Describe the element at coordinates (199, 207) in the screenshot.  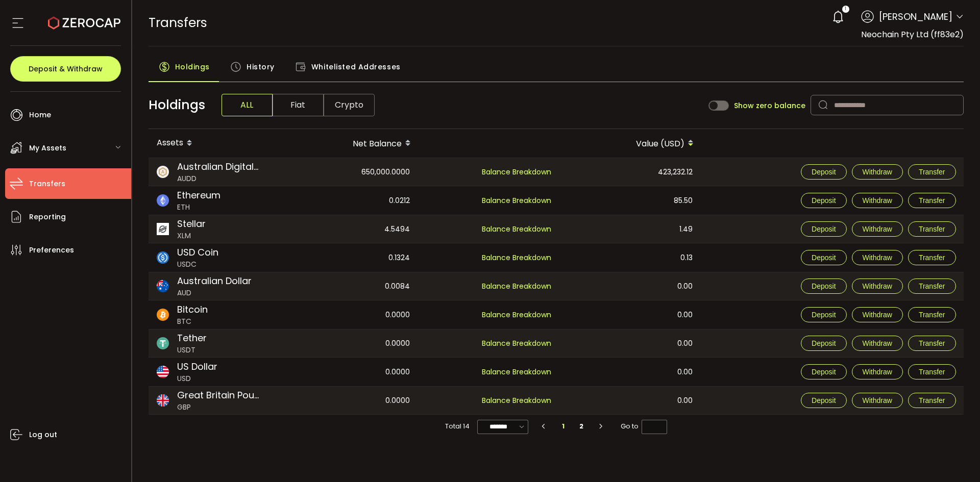
I see `span: ETH` at that location.